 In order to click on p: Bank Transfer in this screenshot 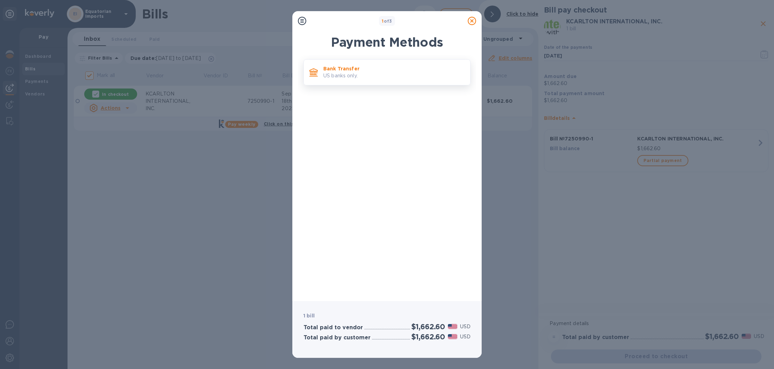, I will do `click(394, 69)`.